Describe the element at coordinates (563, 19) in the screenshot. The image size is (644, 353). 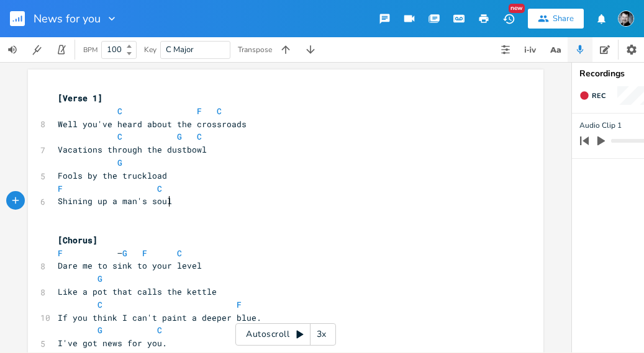
I see `div: Share` at that location.